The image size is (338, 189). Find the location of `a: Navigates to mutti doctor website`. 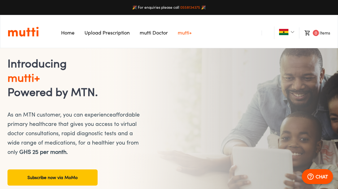

a: Navigates to mutti doctor website is located at coordinates (154, 33).